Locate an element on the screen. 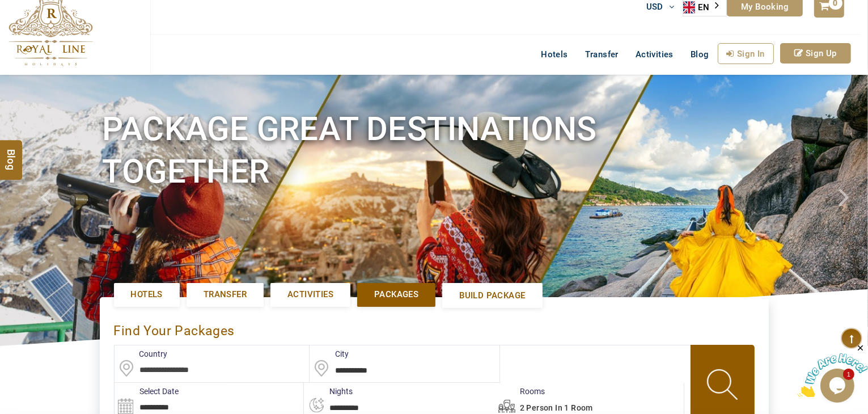  span: USD is located at coordinates (655, 7).